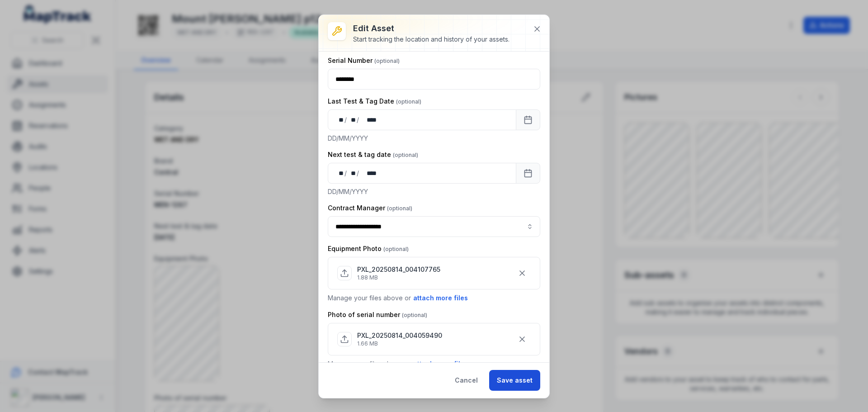 This screenshot has width=868, height=412. I want to click on button: Cancel, so click(466, 381).